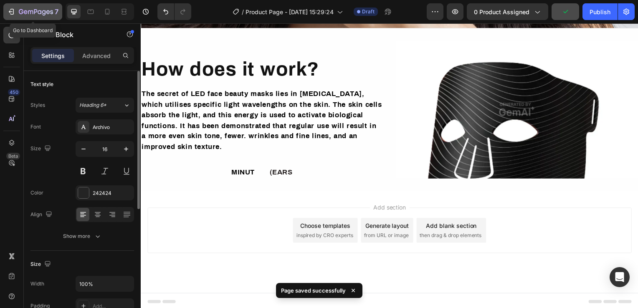 The width and height of the screenshot is (638, 308). Describe the element at coordinates (502, 12) in the screenshot. I see `span: 0 product assigned` at that location.